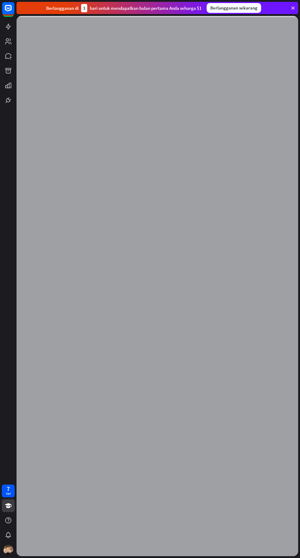 This screenshot has height=558, width=300. I want to click on font: Berlangganan sekarang, so click(234, 8).